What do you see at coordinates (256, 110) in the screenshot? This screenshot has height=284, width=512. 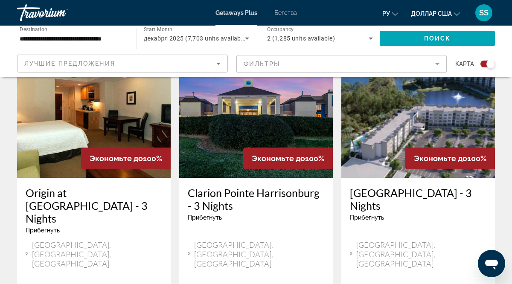 I see `img: RX04E01X.jpg` at bounding box center [256, 110].